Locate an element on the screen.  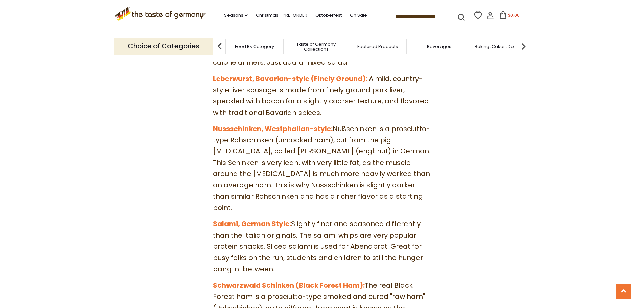
a: Seasons is located at coordinates (236, 15).